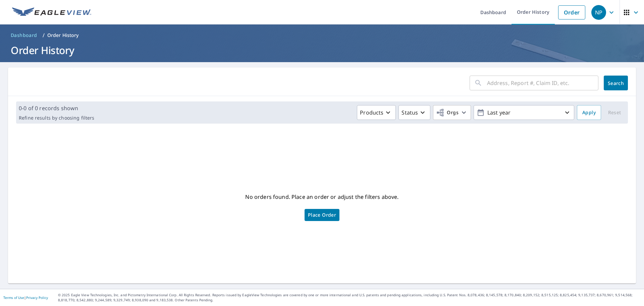  I want to click on span: Orgs, so click(447, 113).